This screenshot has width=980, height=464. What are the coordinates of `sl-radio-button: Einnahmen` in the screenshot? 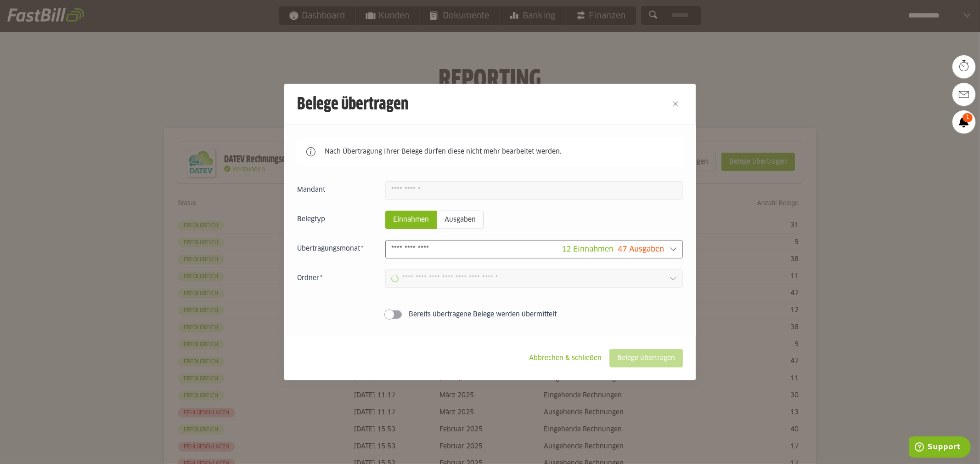 It's located at (411, 219).